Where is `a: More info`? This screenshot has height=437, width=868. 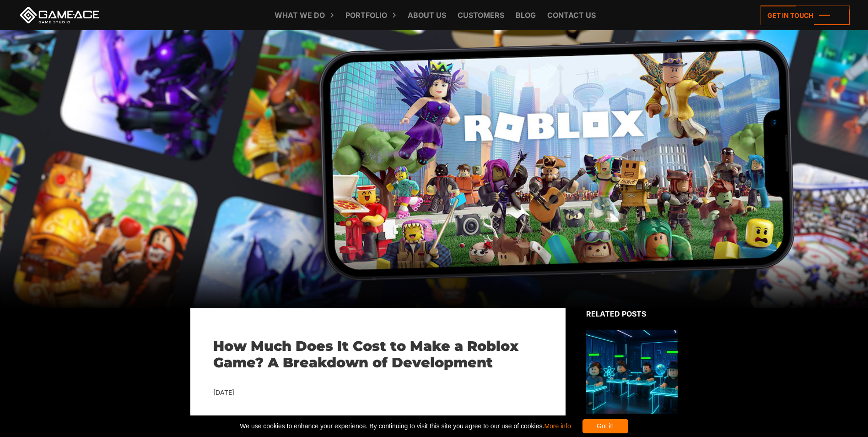
a: More info is located at coordinates (557, 426).